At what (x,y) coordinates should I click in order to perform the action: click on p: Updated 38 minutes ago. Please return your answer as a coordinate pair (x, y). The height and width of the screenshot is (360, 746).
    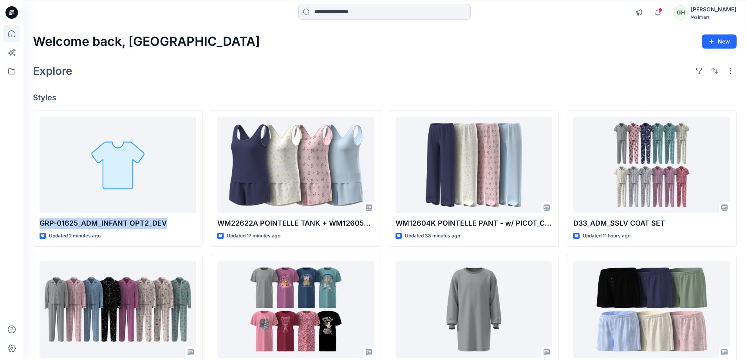
    Looking at the image, I should click on (432, 236).